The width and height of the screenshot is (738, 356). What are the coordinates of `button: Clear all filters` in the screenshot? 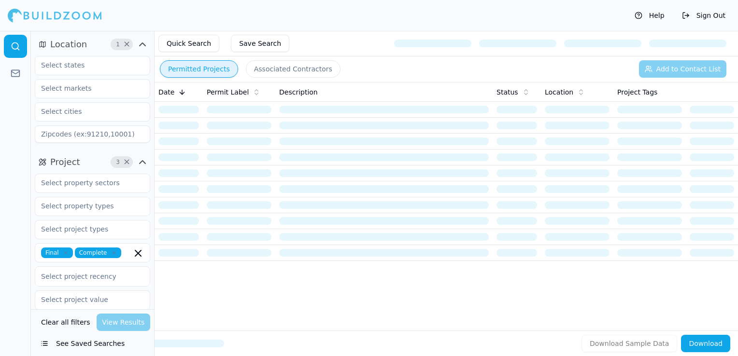 It's located at (66, 323).